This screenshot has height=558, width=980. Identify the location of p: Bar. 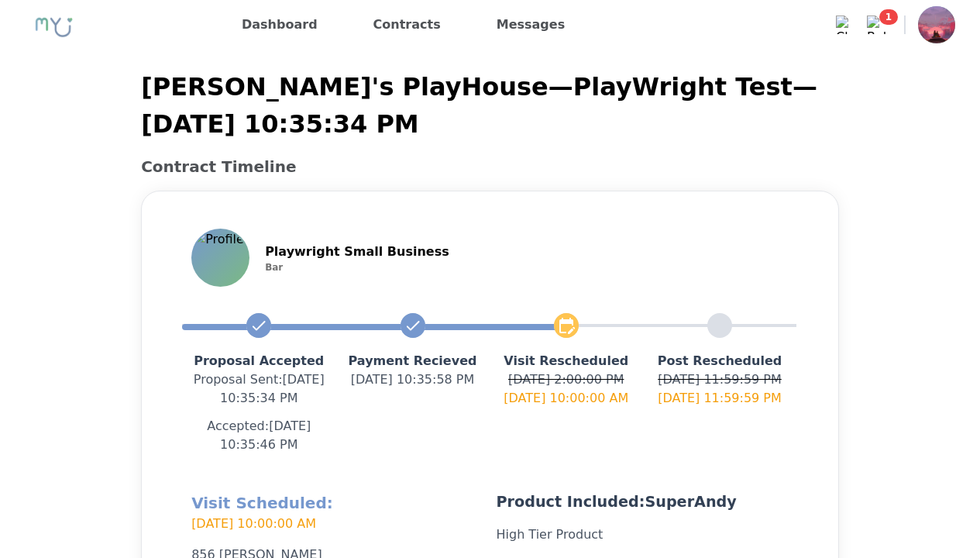
(357, 268).